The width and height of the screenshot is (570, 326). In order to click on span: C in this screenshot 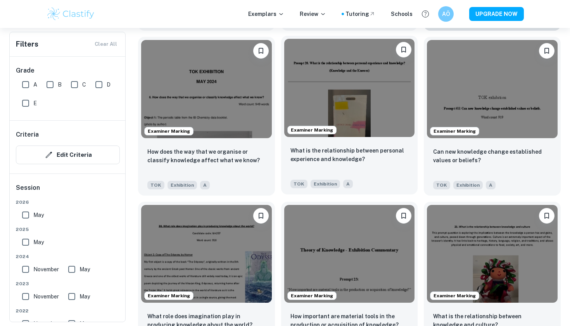, I will do `click(84, 84)`.